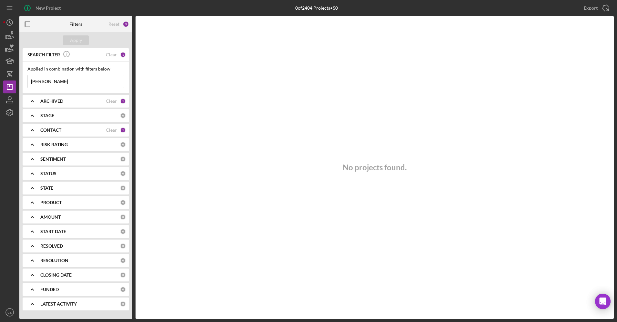 This screenshot has height=322, width=617. What do you see at coordinates (374, 168) in the screenshot?
I see `h3: No projects found.` at bounding box center [374, 168].